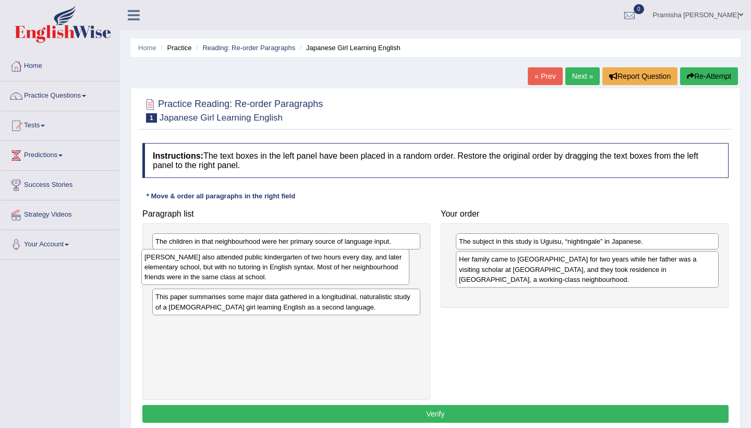 This screenshot has width=751, height=428. I want to click on a: « Prev, so click(545, 76).